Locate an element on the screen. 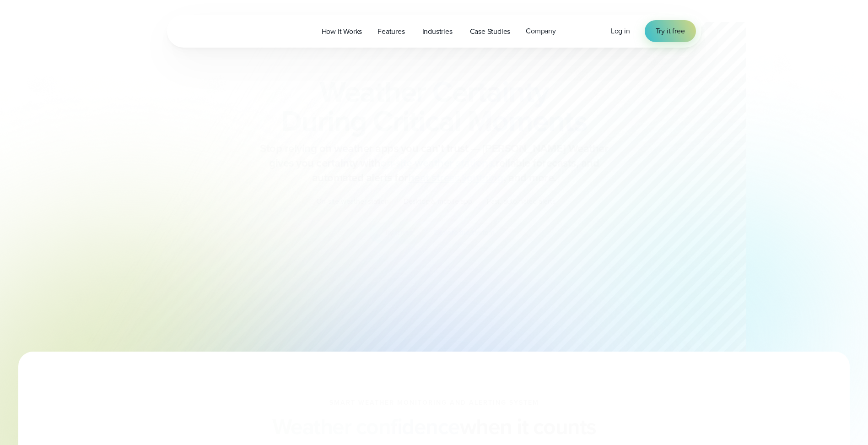  a: How it Works is located at coordinates (342, 31).